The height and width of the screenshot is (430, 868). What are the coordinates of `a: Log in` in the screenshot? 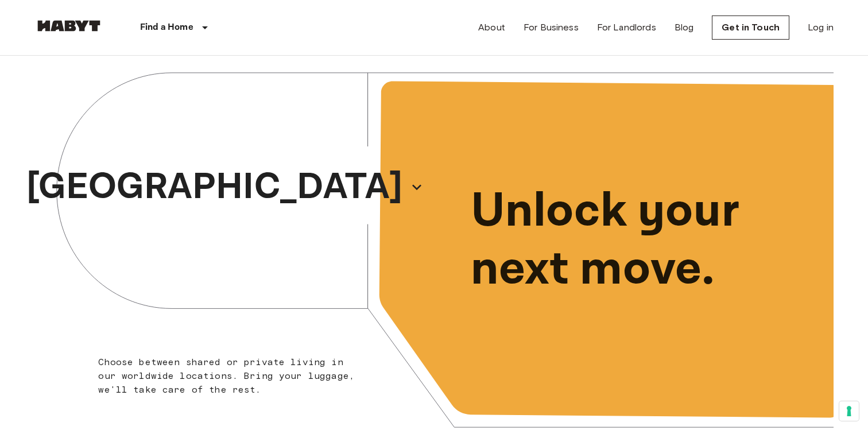 It's located at (820, 28).